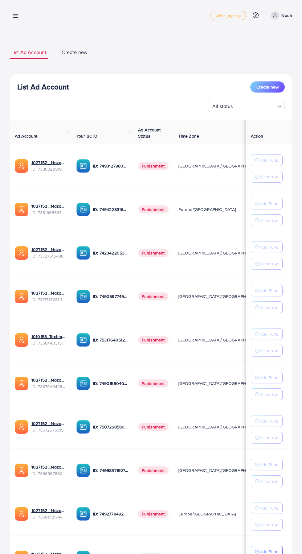  What do you see at coordinates (228, 15) in the screenshot?
I see `span: white_agency` at bounding box center [228, 15].